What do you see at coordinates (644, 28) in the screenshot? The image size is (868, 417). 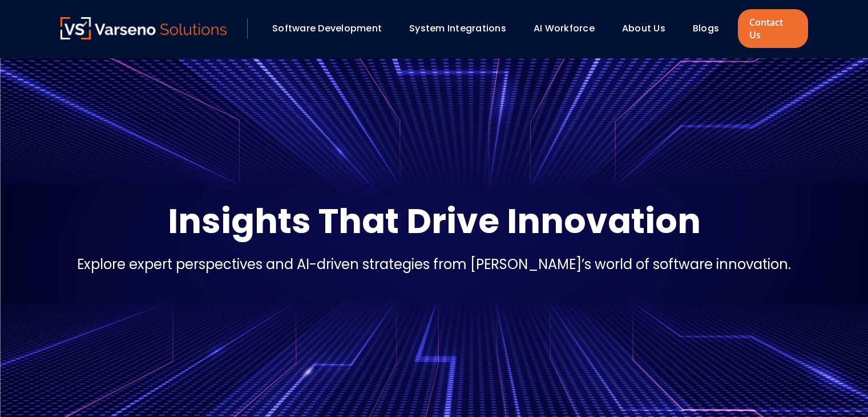 I see `a: About Us` at bounding box center [644, 28].